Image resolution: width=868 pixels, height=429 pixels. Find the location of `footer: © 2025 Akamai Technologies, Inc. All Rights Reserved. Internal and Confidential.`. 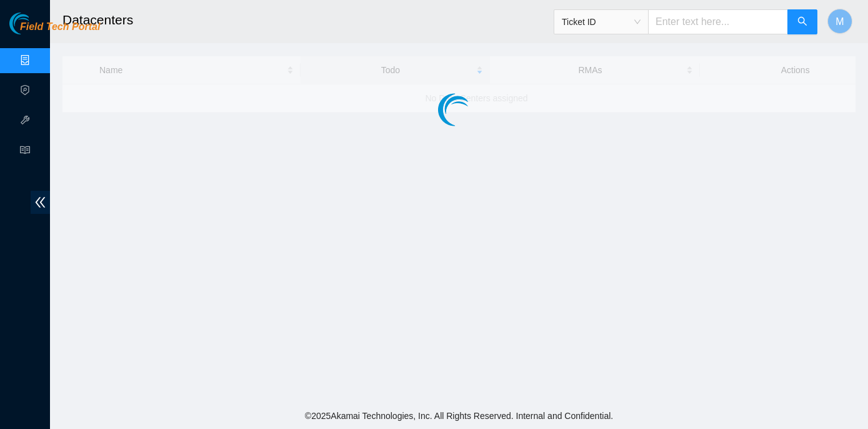

footer: © 2025 Akamai Technologies, Inc. All Rights Reserved. Internal and Confidential. is located at coordinates (459, 416).